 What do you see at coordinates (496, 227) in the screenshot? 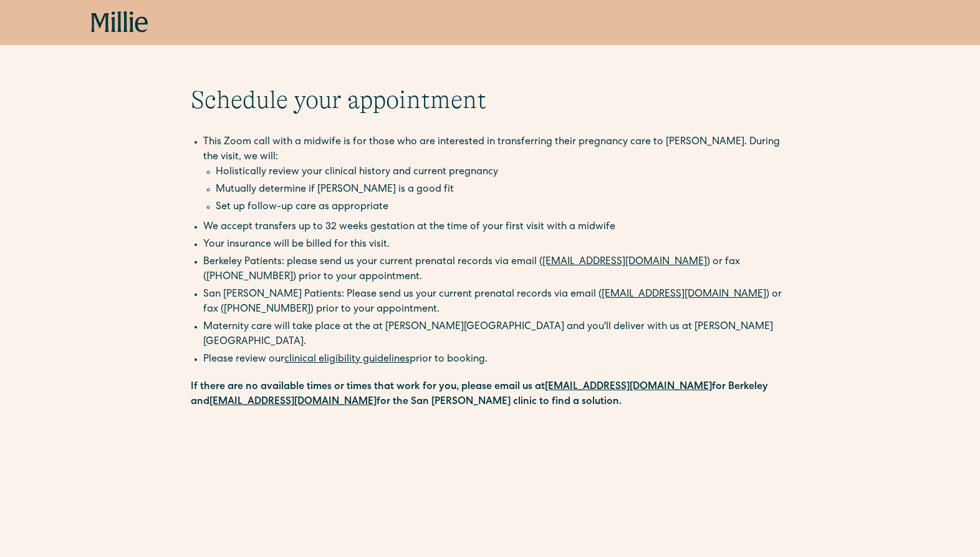
I see `li: We accept transfers up to 32 weeks gestation at the time of your first visit with a midwife` at bounding box center [496, 227].